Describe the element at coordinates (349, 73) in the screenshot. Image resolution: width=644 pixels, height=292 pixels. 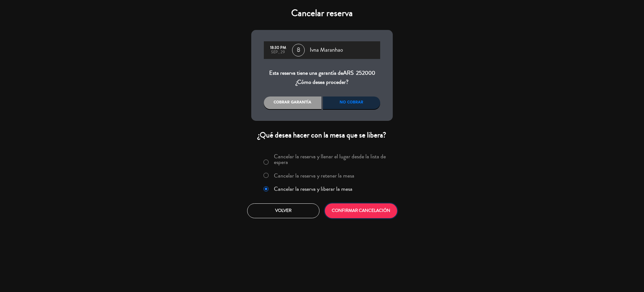
I see `span: ARS` at that location.